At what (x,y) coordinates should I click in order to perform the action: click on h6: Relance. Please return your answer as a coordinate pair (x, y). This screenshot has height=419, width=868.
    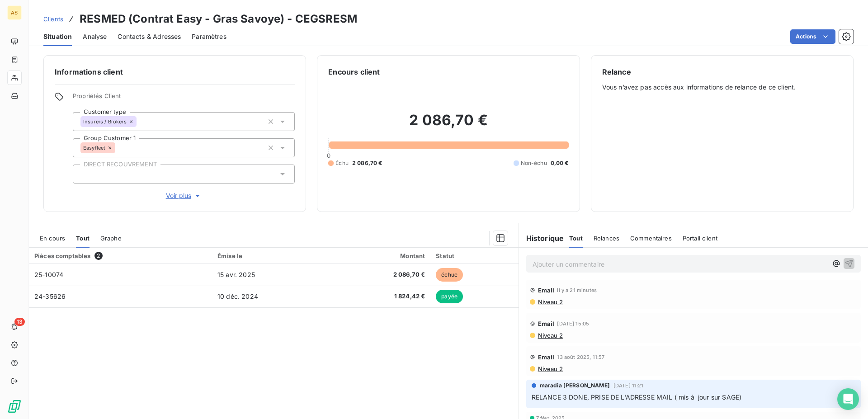
    Looking at the image, I should click on (722, 72).